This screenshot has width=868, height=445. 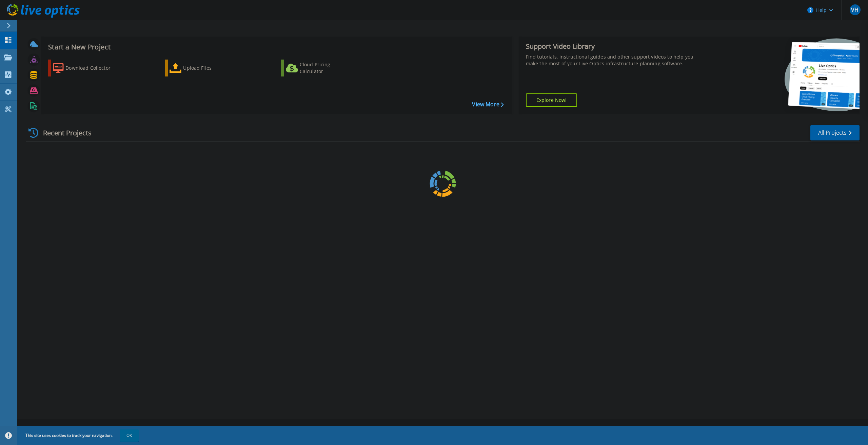 I want to click on a: Cloud Pricing Calculator, so click(x=319, y=68).